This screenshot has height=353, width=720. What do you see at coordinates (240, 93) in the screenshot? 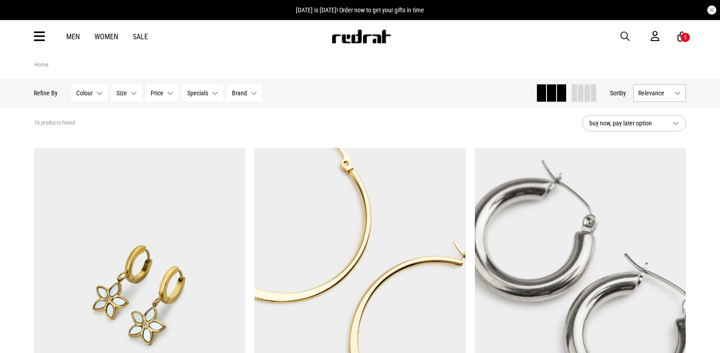
I see `span: Brand` at bounding box center [240, 93].